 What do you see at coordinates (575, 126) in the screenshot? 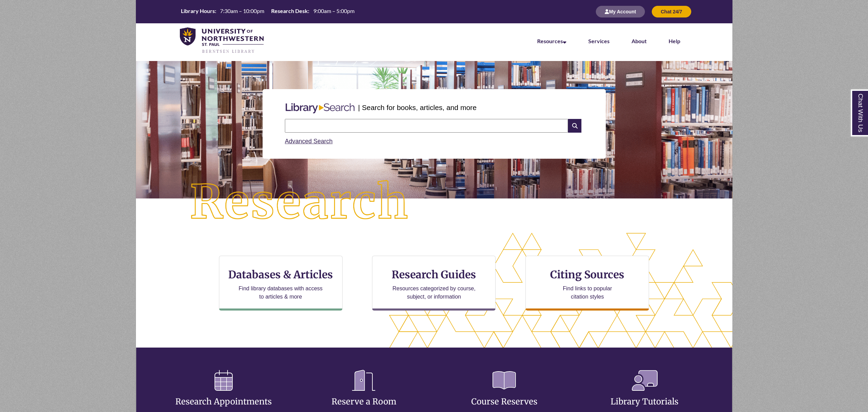
I see `i: Search` at bounding box center [575, 126].